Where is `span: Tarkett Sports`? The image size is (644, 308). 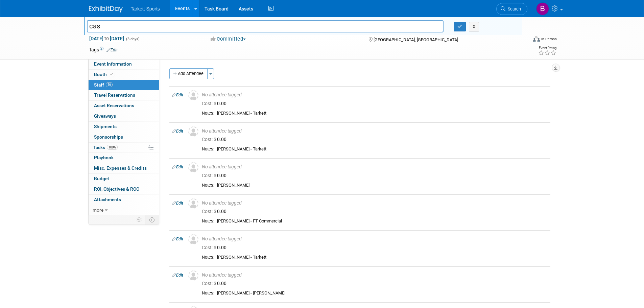
span: Tarkett Sports is located at coordinates (145, 9).